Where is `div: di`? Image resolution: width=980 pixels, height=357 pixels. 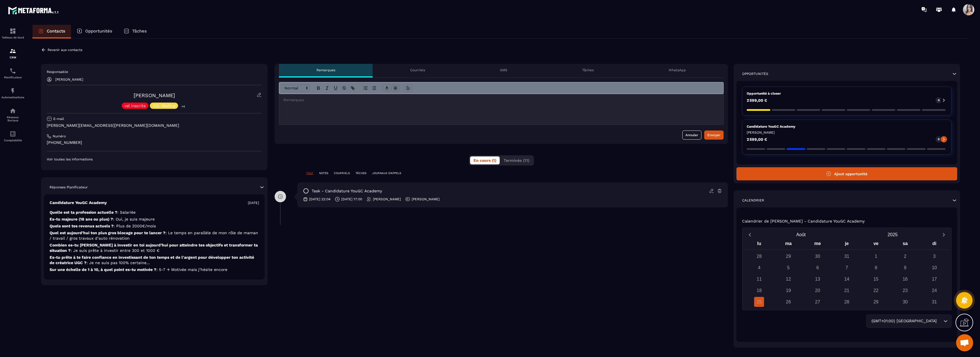 div: di is located at coordinates (935, 245).